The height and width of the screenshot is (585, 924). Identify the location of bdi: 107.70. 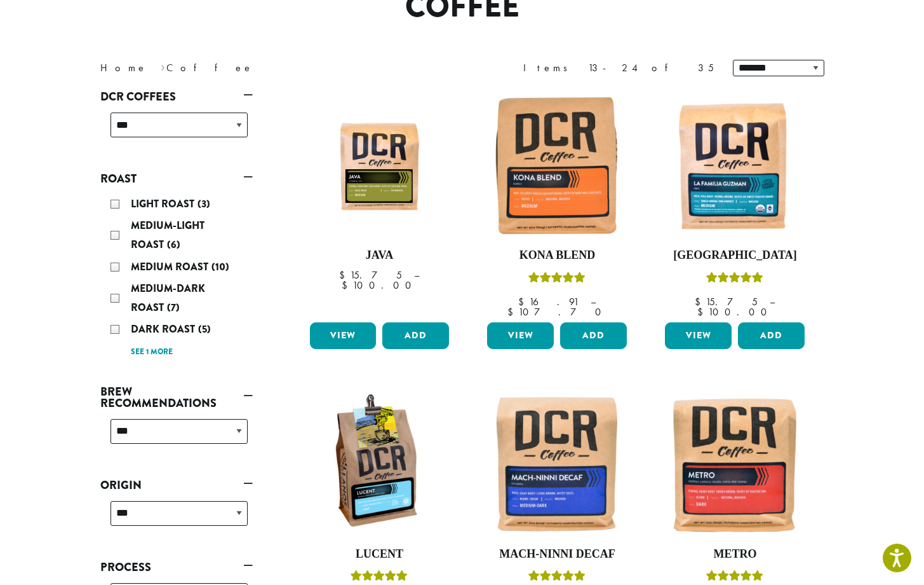
(557, 311).